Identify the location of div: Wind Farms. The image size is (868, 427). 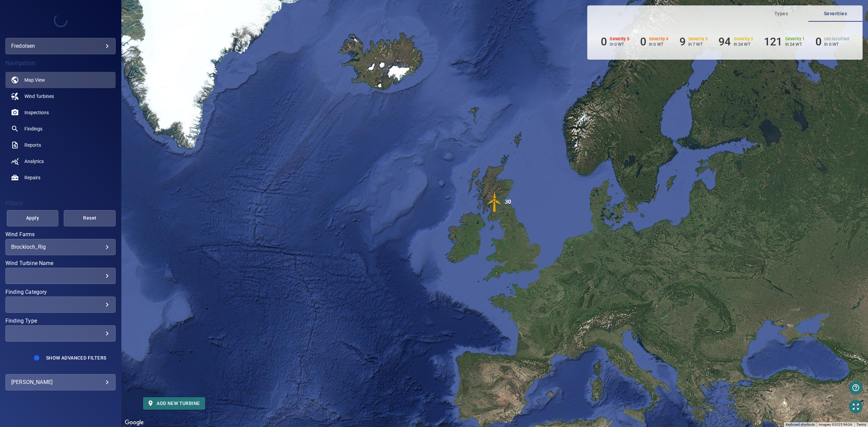
(61, 247).